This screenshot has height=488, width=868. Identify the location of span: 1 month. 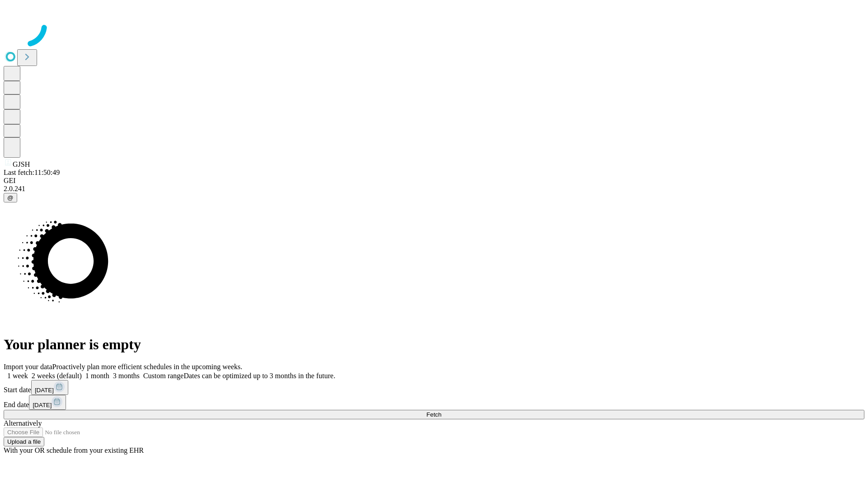
(97, 375).